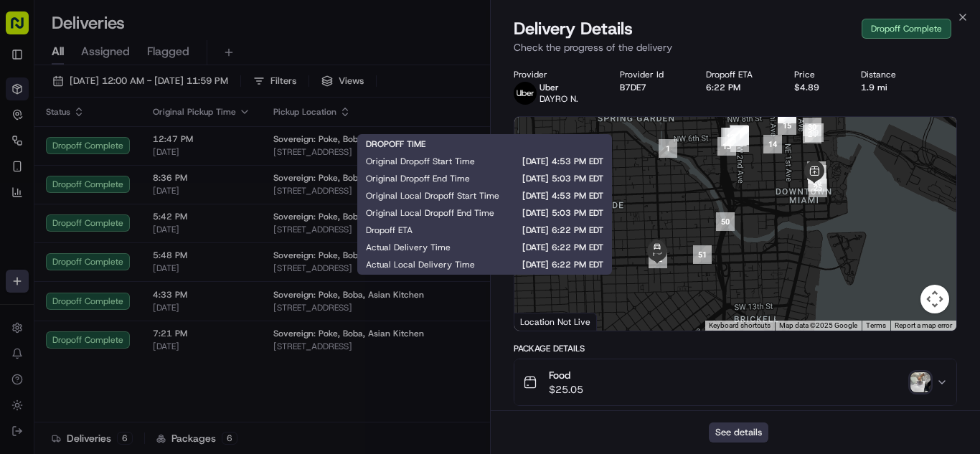 This screenshot has height=454, width=980. Describe the element at coordinates (433, 196) in the screenshot. I see `span: Original Local Dropoff Start Time` at that location.